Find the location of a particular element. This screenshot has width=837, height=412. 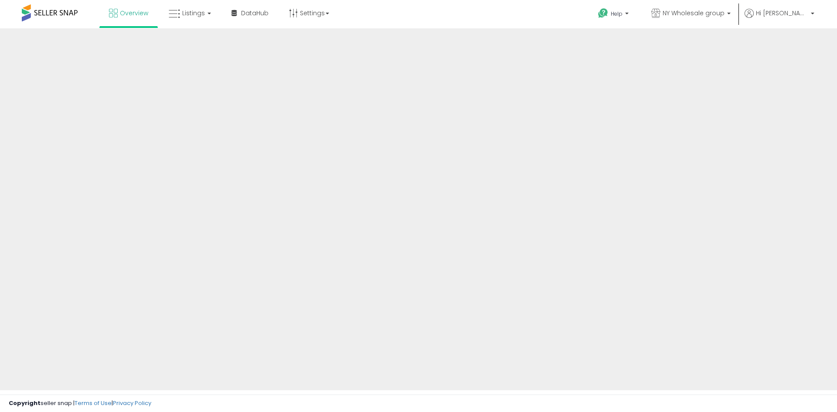

span: Help is located at coordinates (616, 14).